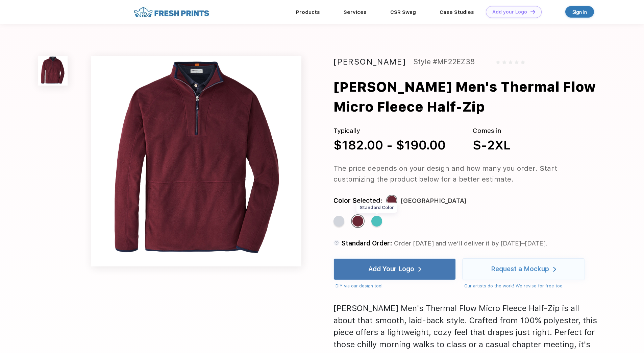 The height and width of the screenshot is (353, 644). Describe the element at coordinates (377, 221) in the screenshot. I see `div: Lily Pad` at that location.